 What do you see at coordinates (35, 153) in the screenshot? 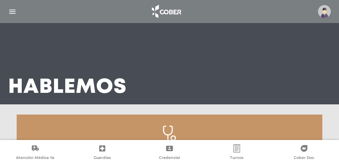
I see `a: Atención Médica Ya` at bounding box center [35, 153].